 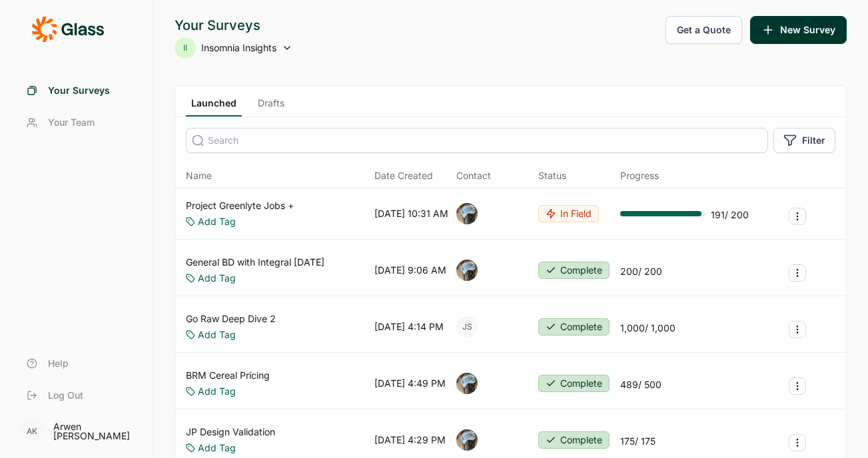 What do you see at coordinates (798, 30) in the screenshot?
I see `button: New Survey` at bounding box center [798, 30].